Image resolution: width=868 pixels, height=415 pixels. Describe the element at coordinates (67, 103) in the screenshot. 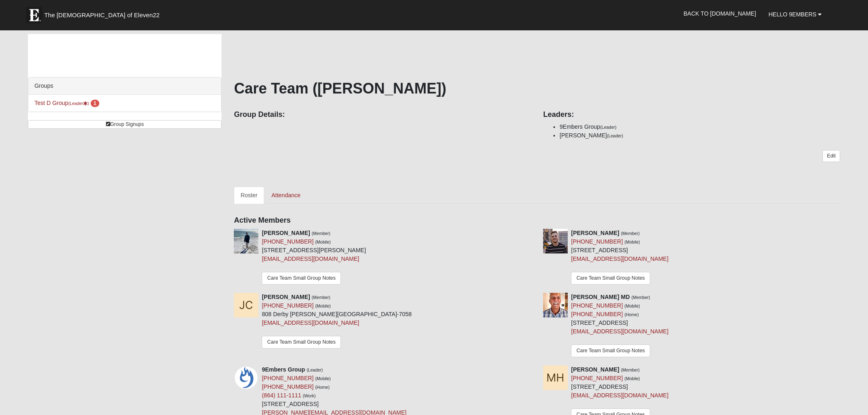

I see `a: Test D Group(Leader) 1` at that location.